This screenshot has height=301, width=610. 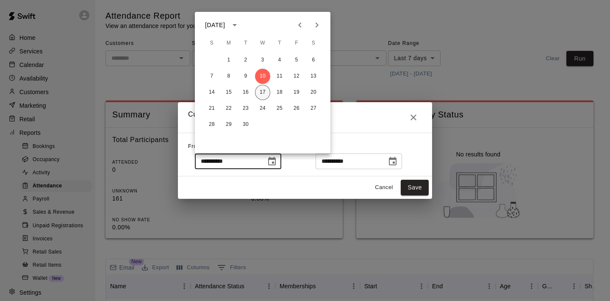 What do you see at coordinates (313, 43) in the screenshot?
I see `span: Saturday` at bounding box center [313, 43].